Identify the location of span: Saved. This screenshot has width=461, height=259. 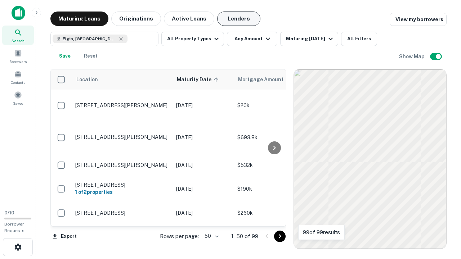
(18, 103).